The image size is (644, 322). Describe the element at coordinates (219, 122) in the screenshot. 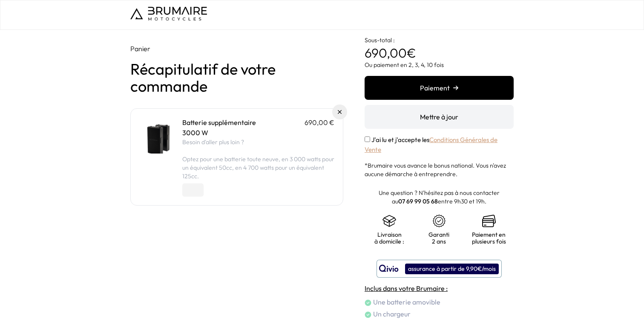

I see `a: Batterie supplémentaire` at that location.